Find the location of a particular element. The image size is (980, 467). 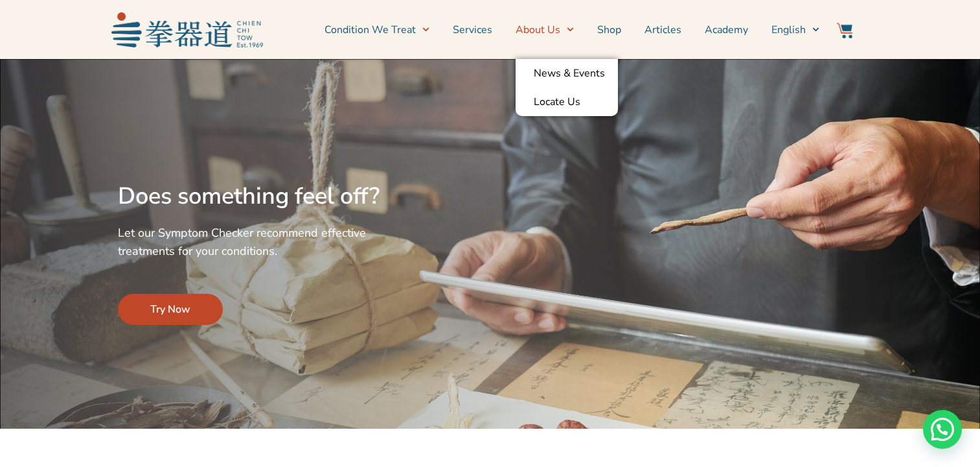

a: Condition We Treat is located at coordinates (377, 30).